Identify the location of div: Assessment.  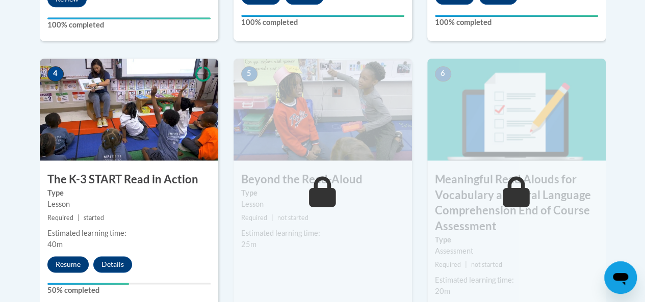
(516, 251).